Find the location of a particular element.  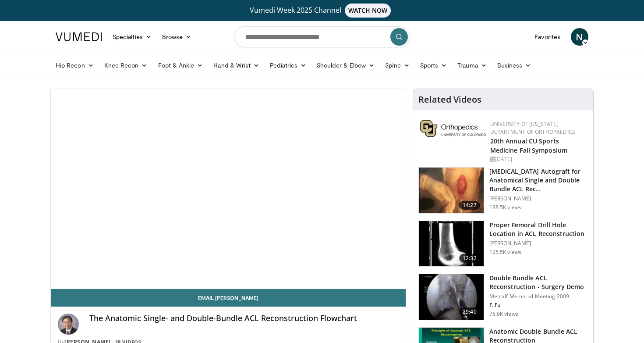

a: Specialties is located at coordinates (132, 37).